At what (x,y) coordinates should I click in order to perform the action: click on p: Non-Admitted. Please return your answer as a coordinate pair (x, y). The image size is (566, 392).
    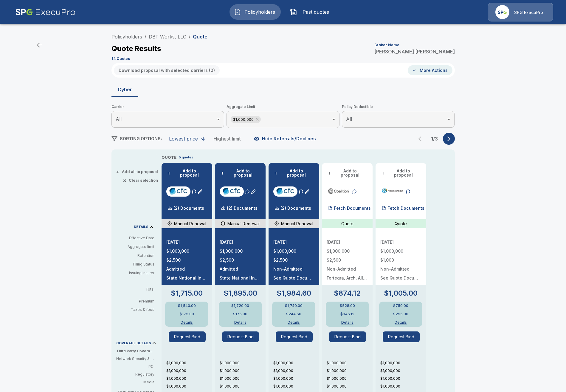
    Looking at the image, I should click on (294, 269).